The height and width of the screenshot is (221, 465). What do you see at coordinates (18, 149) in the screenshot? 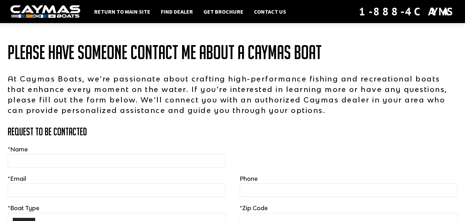
I see `label: Name` at bounding box center [18, 149].